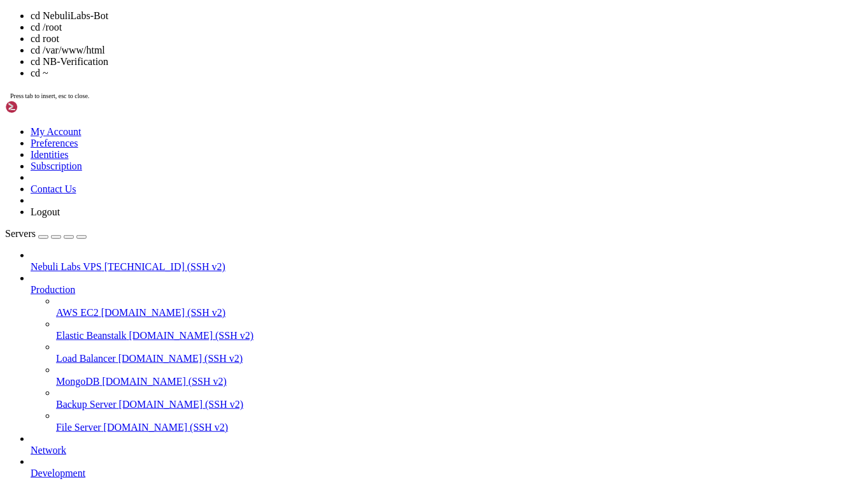 The width and height of the screenshot is (868, 481). Describe the element at coordinates (49, 449) in the screenshot. I see `span: Network` at that location.